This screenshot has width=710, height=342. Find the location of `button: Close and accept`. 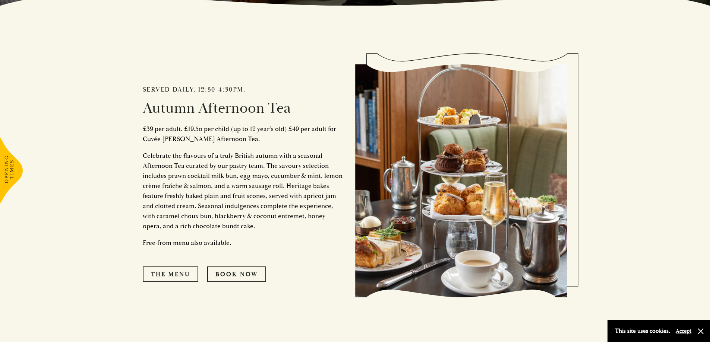

button: Close and accept is located at coordinates (700, 332).